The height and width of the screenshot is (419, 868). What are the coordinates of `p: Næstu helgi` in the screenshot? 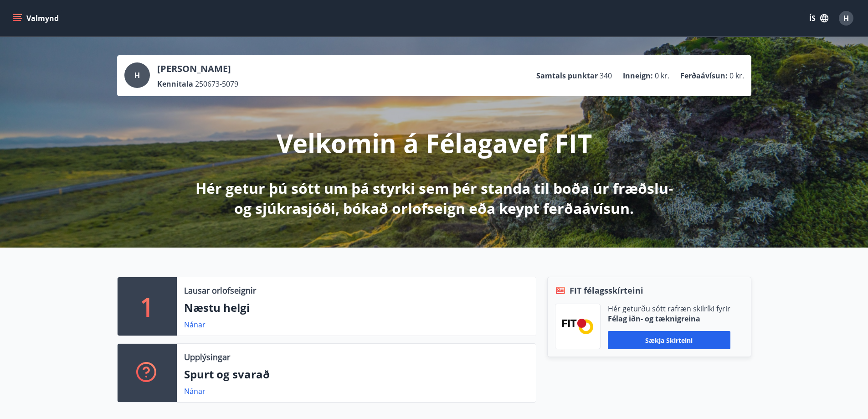 It's located at (356, 308).